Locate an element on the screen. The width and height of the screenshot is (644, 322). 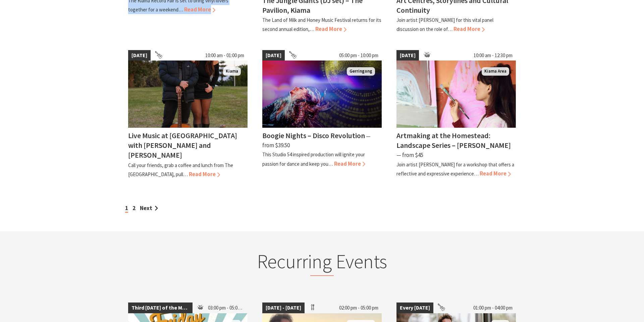
span: 1 is located at coordinates (127, 208).